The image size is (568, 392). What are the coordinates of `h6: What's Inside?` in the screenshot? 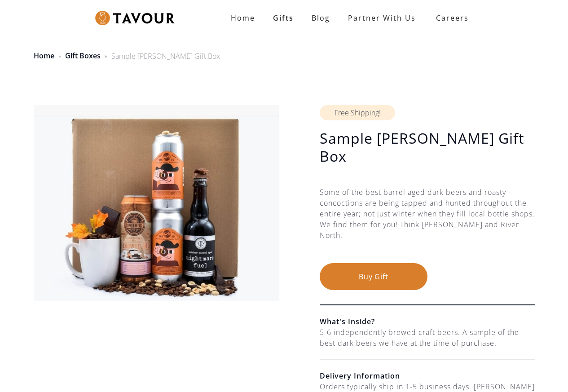 It's located at (427, 321).